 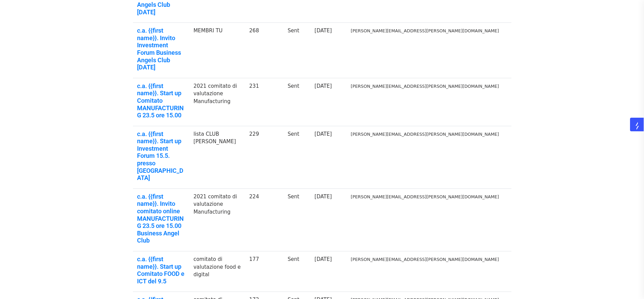 What do you see at coordinates (265, 272) in the screenshot?
I see `td: 177` at bounding box center [265, 272].